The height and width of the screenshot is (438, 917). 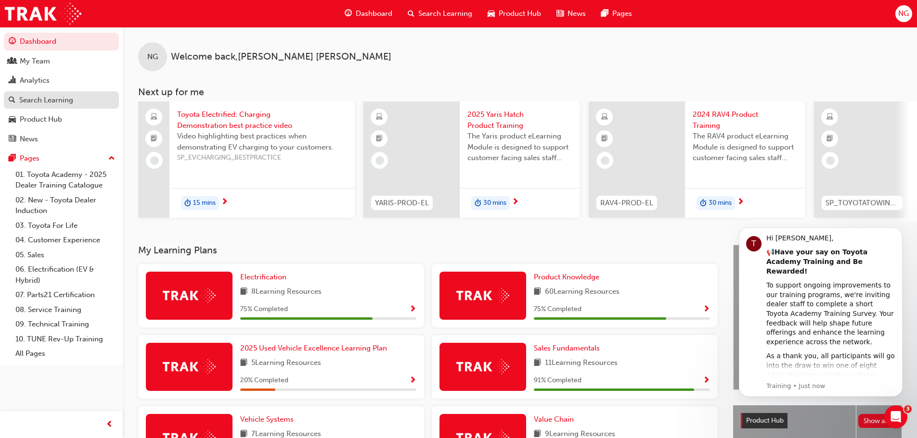 What do you see at coordinates (43, 13) in the screenshot?
I see `a: Trak` at bounding box center [43, 13].